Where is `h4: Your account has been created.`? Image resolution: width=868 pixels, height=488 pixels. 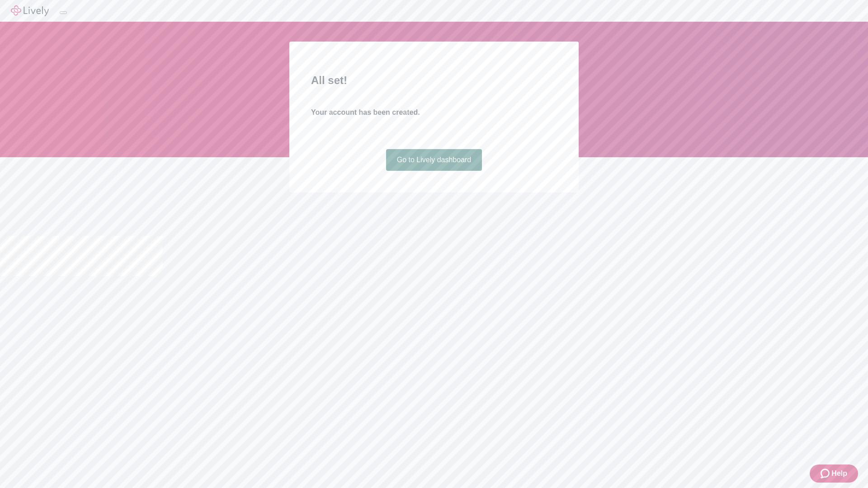
h4: Your account has been created. is located at coordinates (434, 112).